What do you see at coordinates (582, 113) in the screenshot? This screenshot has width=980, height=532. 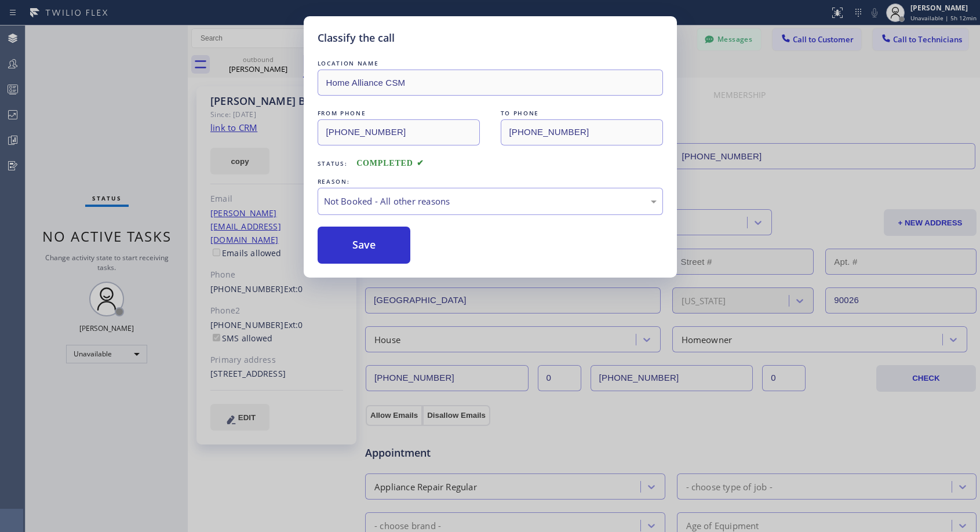 I see `div: TO PHONE` at bounding box center [582, 113].